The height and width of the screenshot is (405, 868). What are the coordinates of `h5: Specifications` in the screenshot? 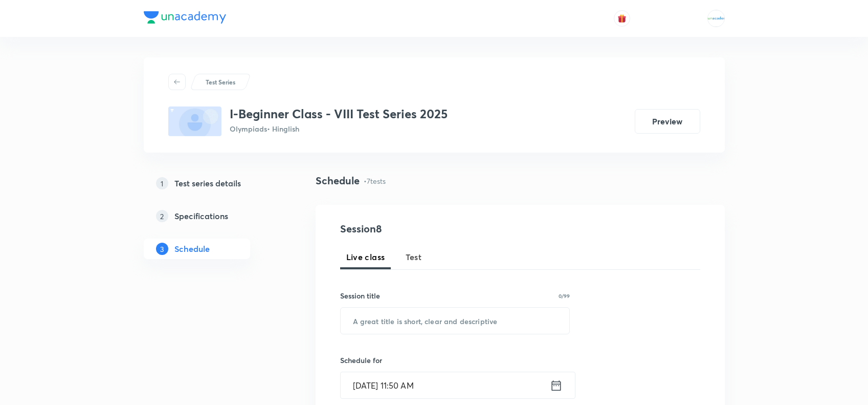 It's located at (201, 216).